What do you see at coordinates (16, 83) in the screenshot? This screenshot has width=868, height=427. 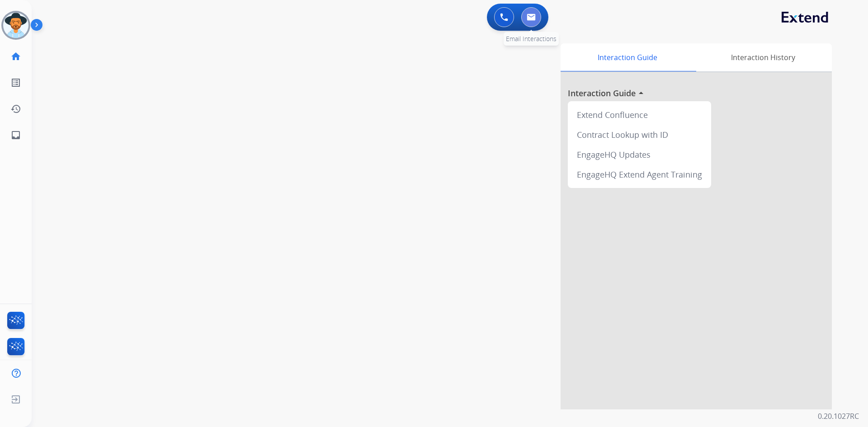 I see `mat-icon: list_alt` at bounding box center [16, 83].